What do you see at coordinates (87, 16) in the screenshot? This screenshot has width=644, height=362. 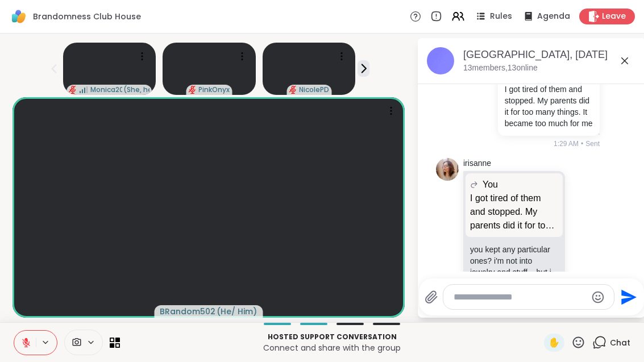 I see `span: Brandomness Club House` at bounding box center [87, 16].